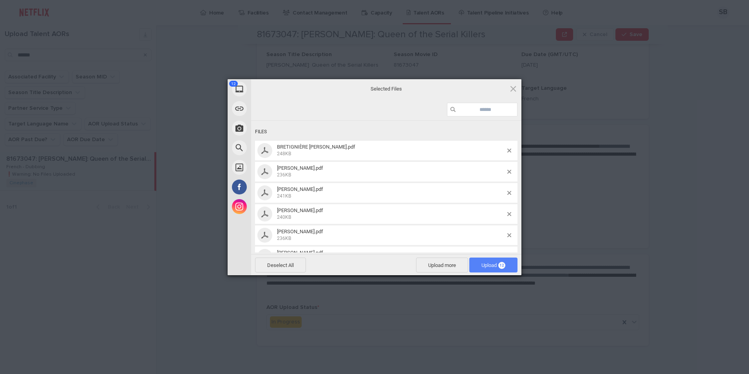 This screenshot has height=374, width=749. What do you see at coordinates (280, 265) in the screenshot?
I see `span: Deselect All` at bounding box center [280, 265].